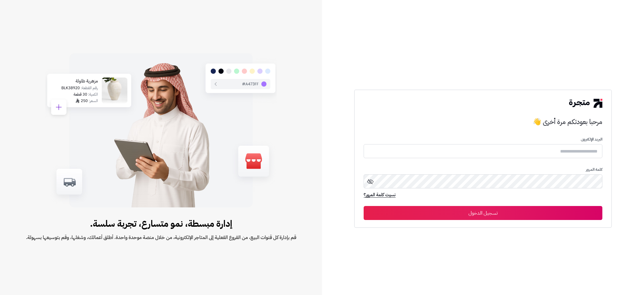  What do you see at coordinates (483, 170) in the screenshot?
I see `p: كلمة المرور` at bounding box center [483, 170].